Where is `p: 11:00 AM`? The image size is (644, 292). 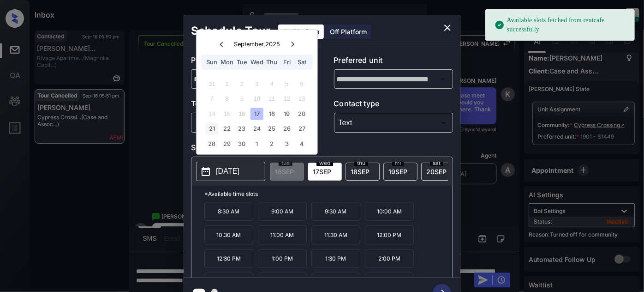
p: 11:00 AM is located at coordinates (283, 235).